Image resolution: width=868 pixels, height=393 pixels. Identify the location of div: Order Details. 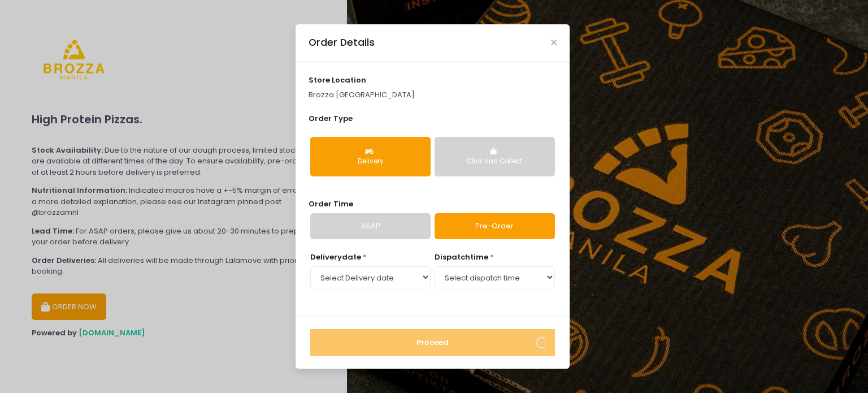
(342, 42).